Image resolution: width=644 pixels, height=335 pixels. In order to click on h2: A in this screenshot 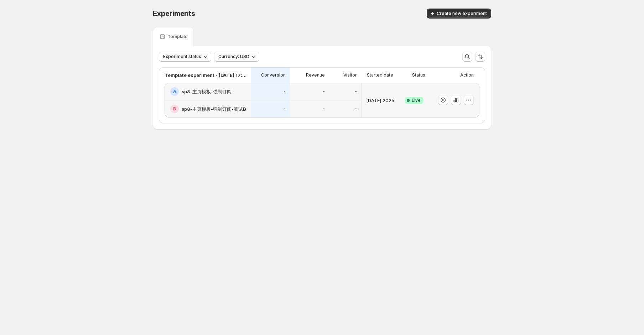, I will do `click(175, 92)`.